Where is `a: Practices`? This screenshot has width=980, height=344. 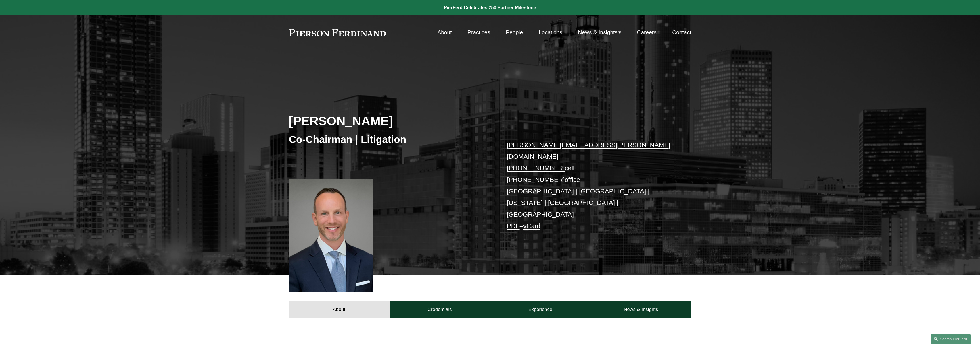
a: Practices is located at coordinates (479, 32).